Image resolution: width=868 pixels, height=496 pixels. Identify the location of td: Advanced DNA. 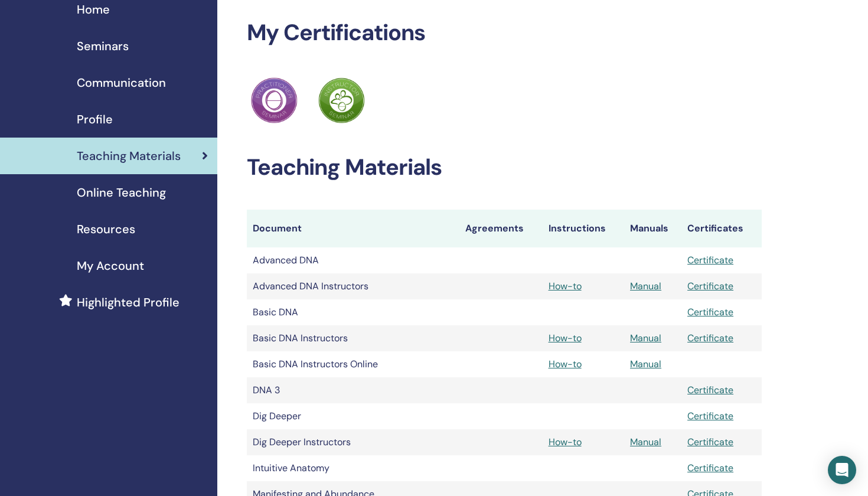
(353, 260).